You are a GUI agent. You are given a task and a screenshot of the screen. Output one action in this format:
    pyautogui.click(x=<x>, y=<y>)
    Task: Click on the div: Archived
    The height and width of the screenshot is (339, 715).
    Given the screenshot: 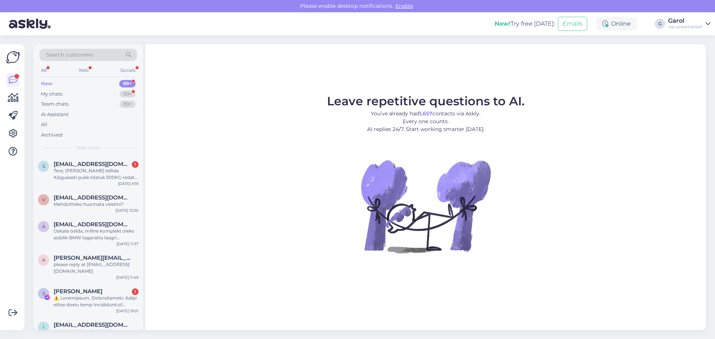 What is the action you would take?
    pyautogui.click(x=52, y=135)
    